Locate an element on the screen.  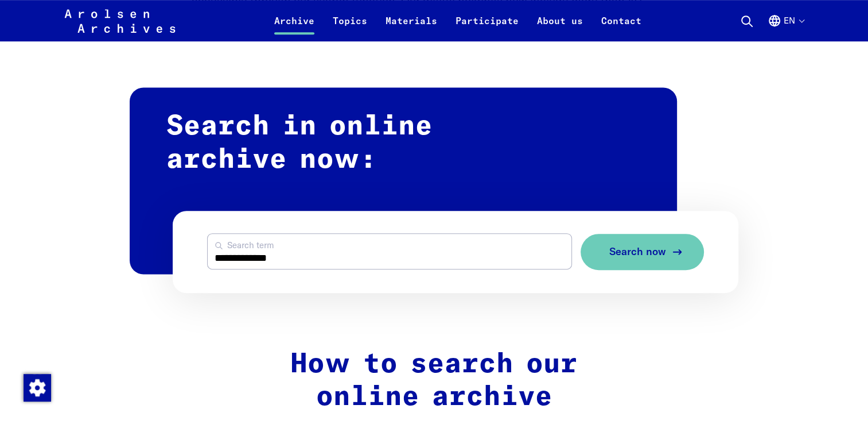
button: English, language selection is located at coordinates (786, 28).